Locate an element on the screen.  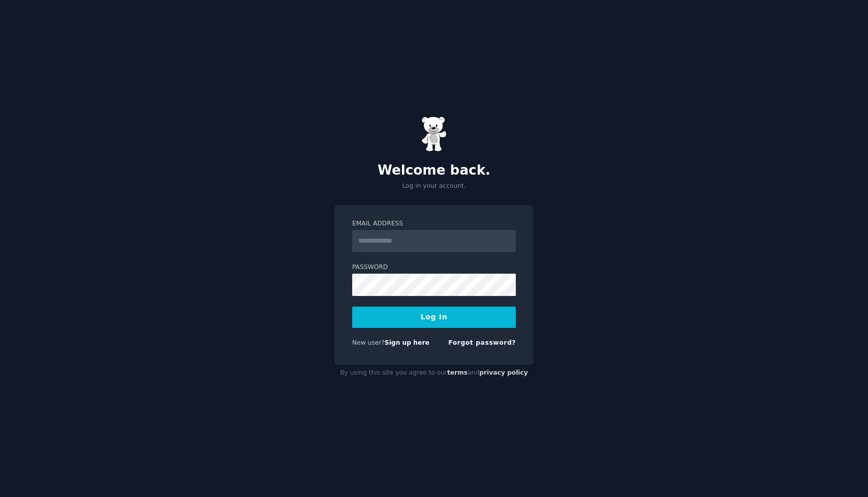
img: Gummy Bear is located at coordinates (434, 134).